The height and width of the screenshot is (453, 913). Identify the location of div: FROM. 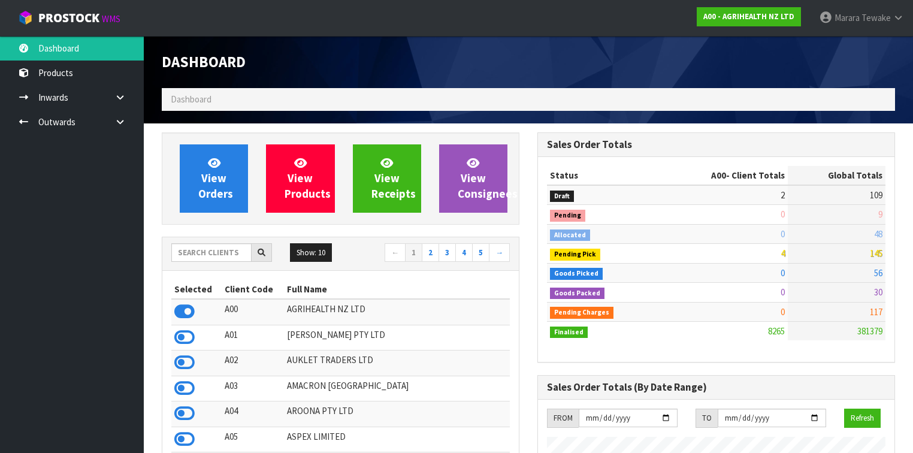
(563, 418).